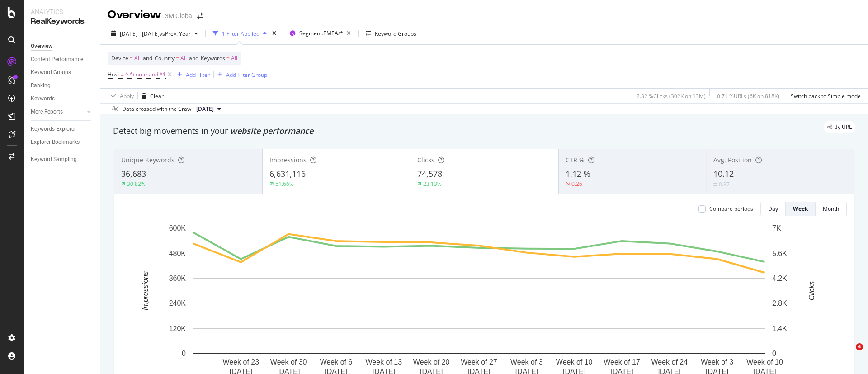  What do you see at coordinates (732, 160) in the screenshot?
I see `span: Avg. Position` at bounding box center [732, 160].